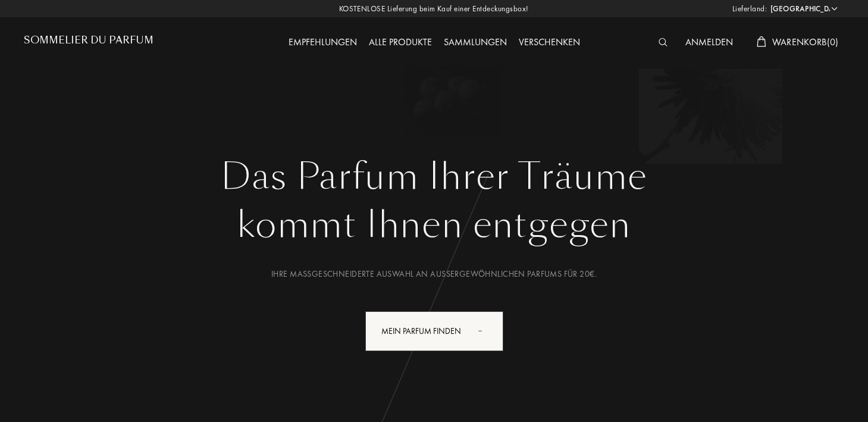 The width and height of the screenshot is (868, 422). What do you see at coordinates (434, 225) in the screenshot?
I see `div: kommt Ihnen entgegen` at bounding box center [434, 225].